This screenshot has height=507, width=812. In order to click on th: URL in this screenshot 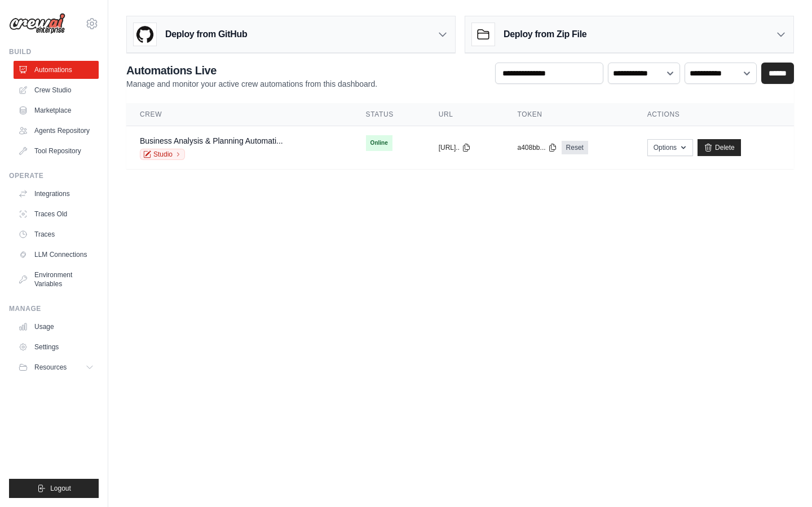, I will do `click(464, 114)`.